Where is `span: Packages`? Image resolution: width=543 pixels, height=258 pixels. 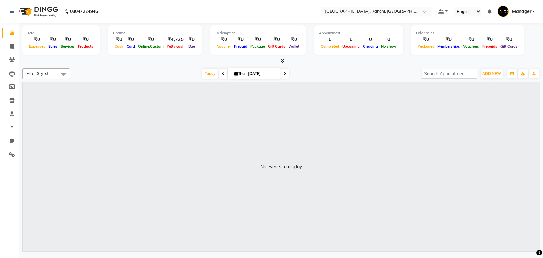 span: Packages is located at coordinates (426, 46).